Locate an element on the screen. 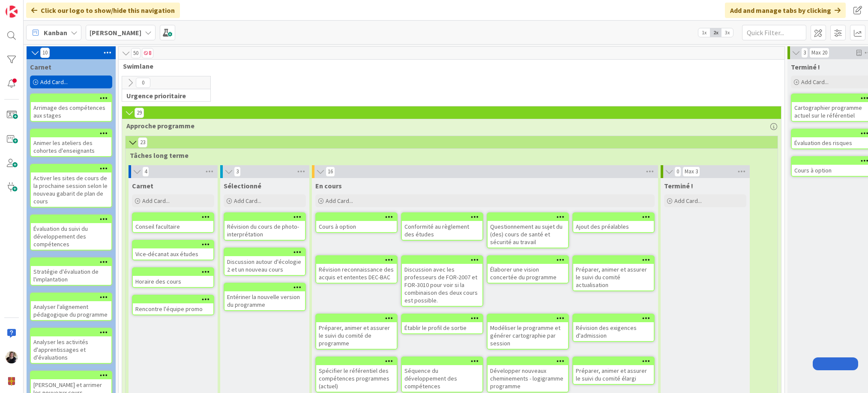 The width and height of the screenshot is (868, 393). img: Visit kanbanzone.com is located at coordinates (11, 11).